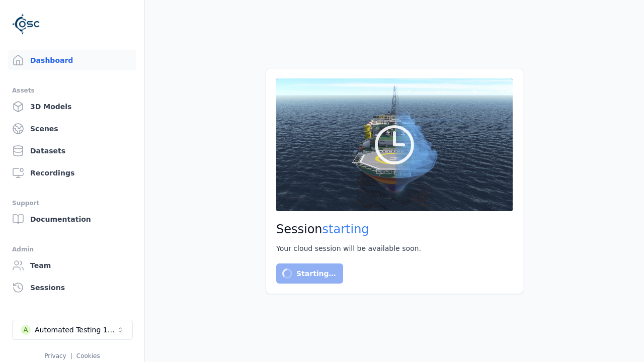 Image resolution: width=644 pixels, height=362 pixels. I want to click on a: Recordings, so click(72, 173).